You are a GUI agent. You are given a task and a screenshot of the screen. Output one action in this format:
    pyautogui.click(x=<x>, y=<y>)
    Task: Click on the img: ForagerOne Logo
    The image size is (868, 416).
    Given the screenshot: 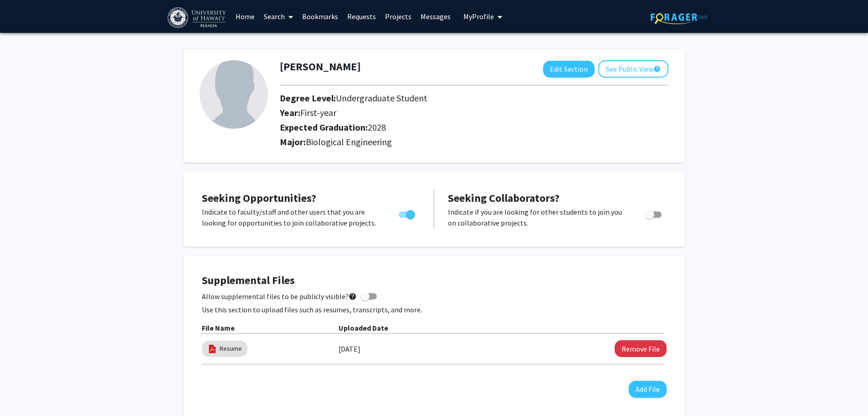 What is the action you would take?
    pyautogui.click(x=679, y=17)
    